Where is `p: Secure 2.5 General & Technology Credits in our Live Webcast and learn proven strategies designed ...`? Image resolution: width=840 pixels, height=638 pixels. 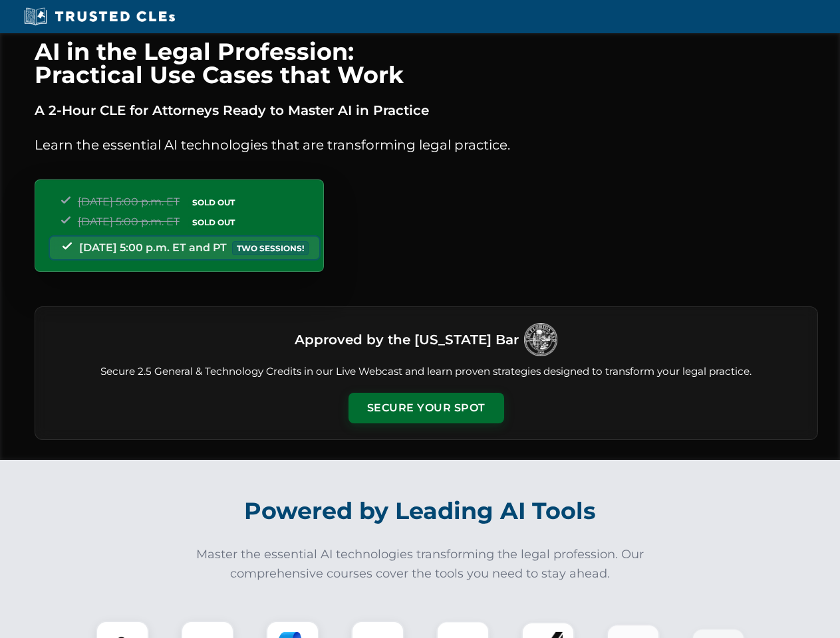 p: Secure 2.5 General & Technology Credits in our Live Webcast and learn proven strategies designed ... is located at coordinates (426, 372).